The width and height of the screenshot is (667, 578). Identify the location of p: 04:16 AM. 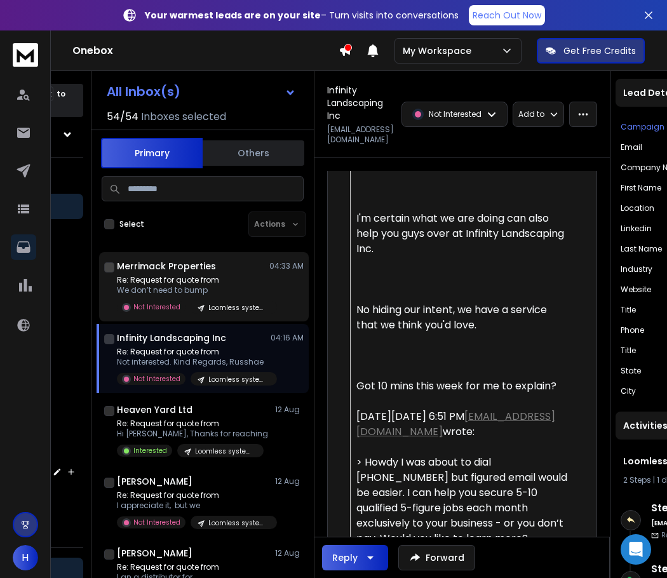
(287, 338).